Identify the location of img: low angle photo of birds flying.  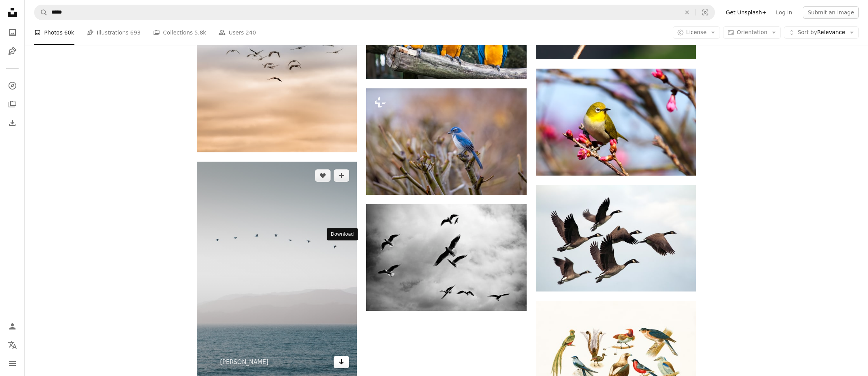
(446, 258).